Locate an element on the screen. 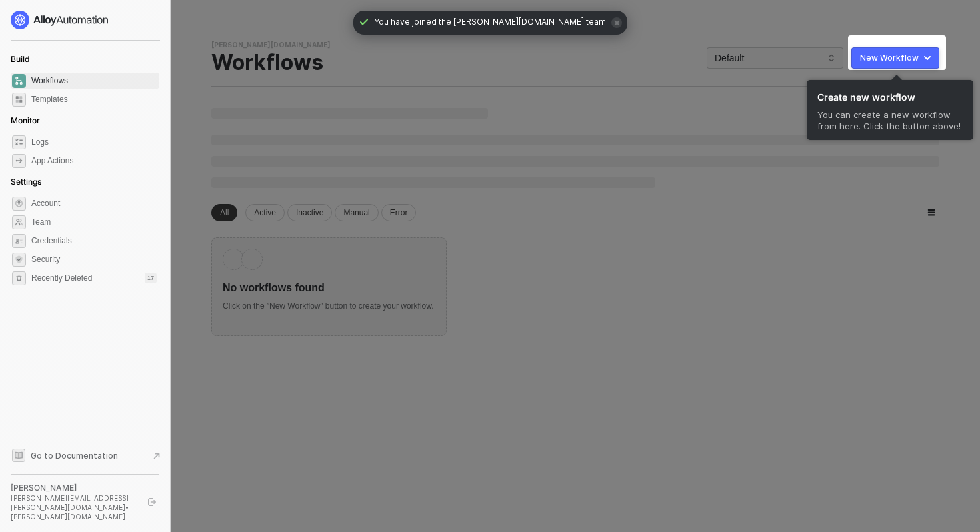 This screenshot has width=980, height=532. span: icon-close is located at coordinates (617, 22).